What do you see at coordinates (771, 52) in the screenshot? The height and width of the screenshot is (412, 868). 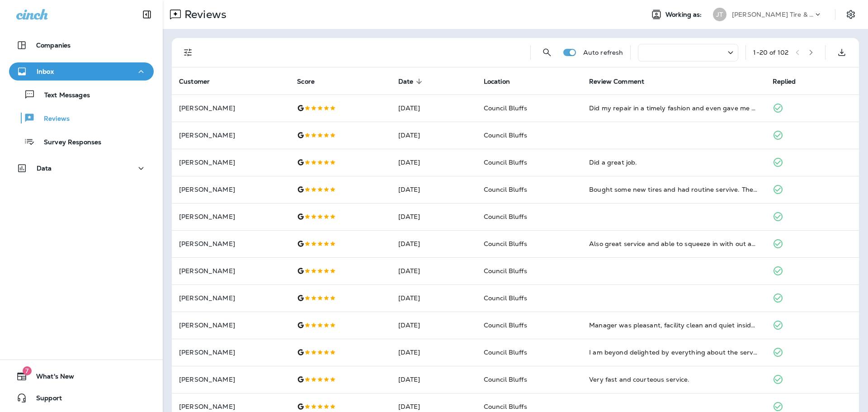 I see `div: 1 - 20 of 102` at bounding box center [771, 52].